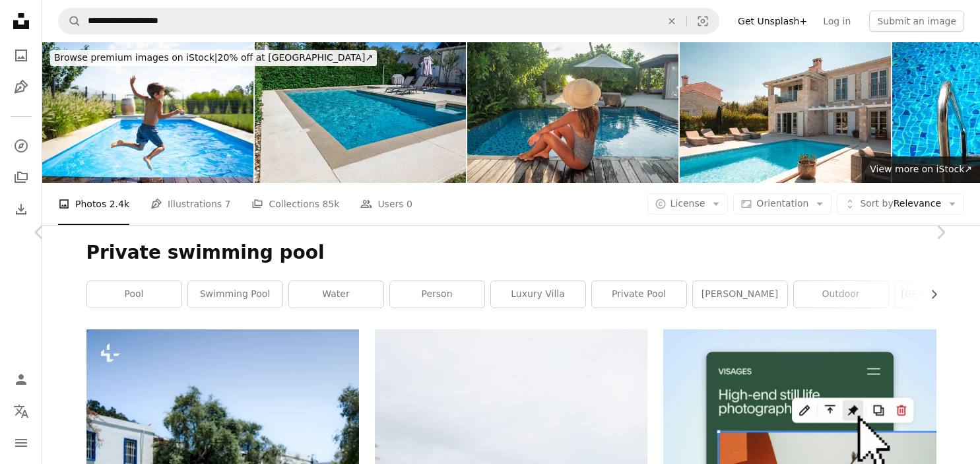  Describe the element at coordinates (336, 294) in the screenshot. I see `a: water` at that location.